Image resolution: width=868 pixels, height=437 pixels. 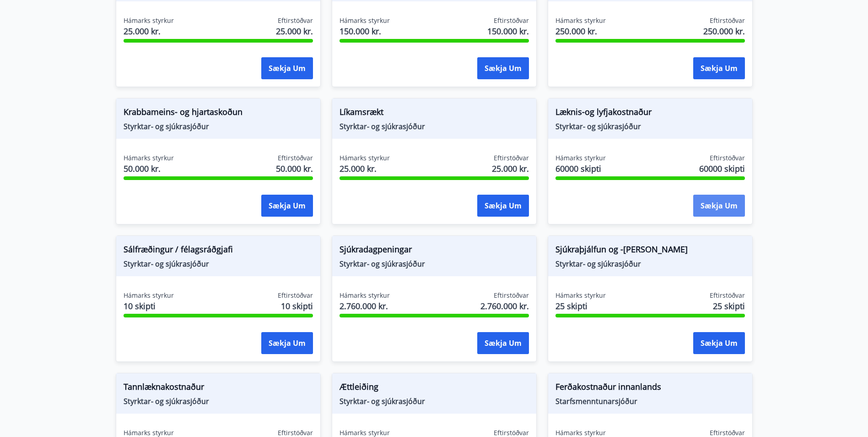 I want to click on span: Ættleiðing, so click(x=434, y=389).